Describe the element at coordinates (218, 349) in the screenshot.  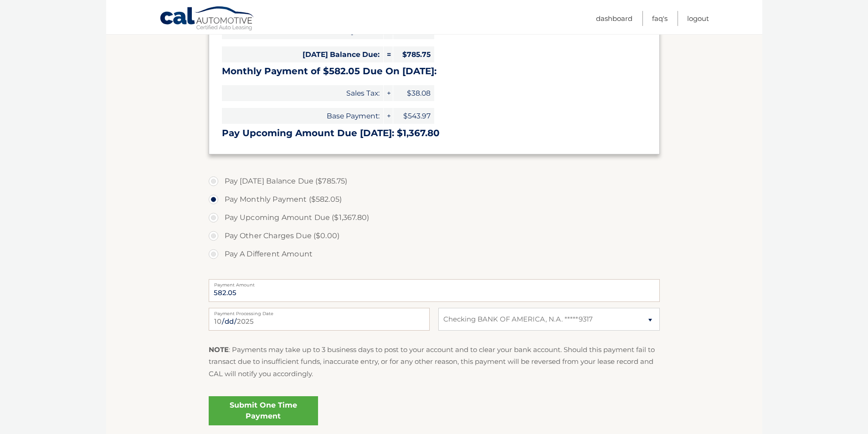
I see `strong: NOTE` at that location.